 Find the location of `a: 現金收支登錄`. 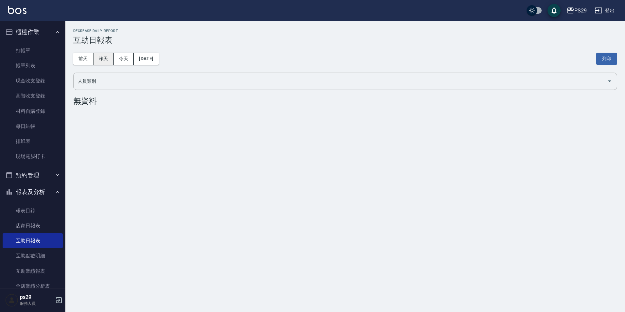

a: 現金收支登錄 is located at coordinates (33, 81).